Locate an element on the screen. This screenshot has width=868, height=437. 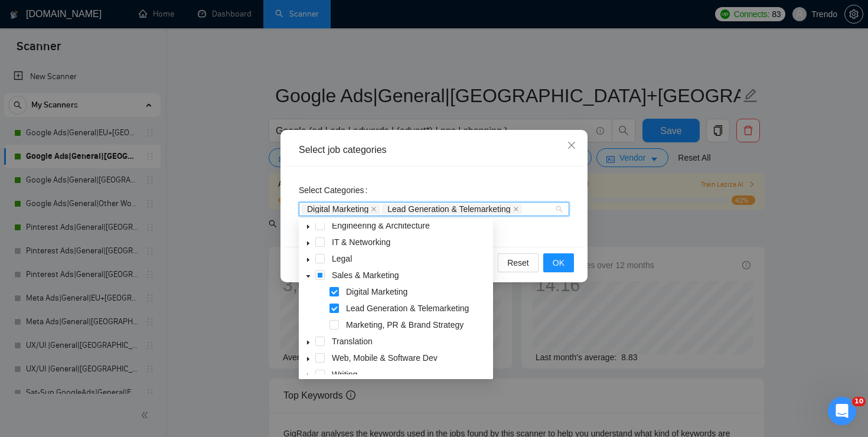
div: Select job categories is located at coordinates (434, 150).